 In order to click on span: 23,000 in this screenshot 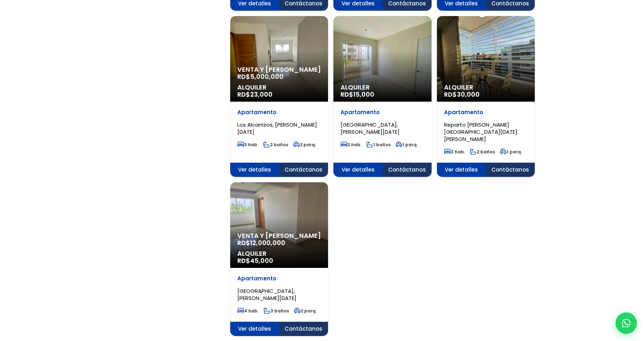, I will do `click(261, 94)`.